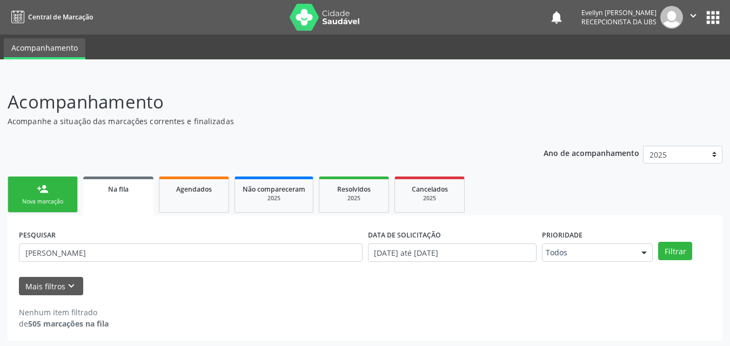  I want to click on span: Central de Marcação, so click(60, 17).